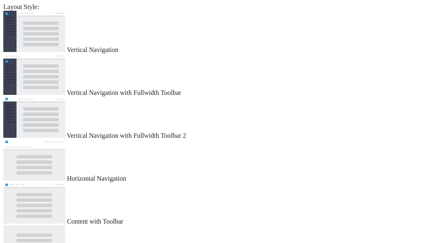 This screenshot has width=423, height=243. What do you see at coordinates (124, 93) in the screenshot?
I see `span: Vertical Navigation with Fullwidth Toolbar` at bounding box center [124, 93].